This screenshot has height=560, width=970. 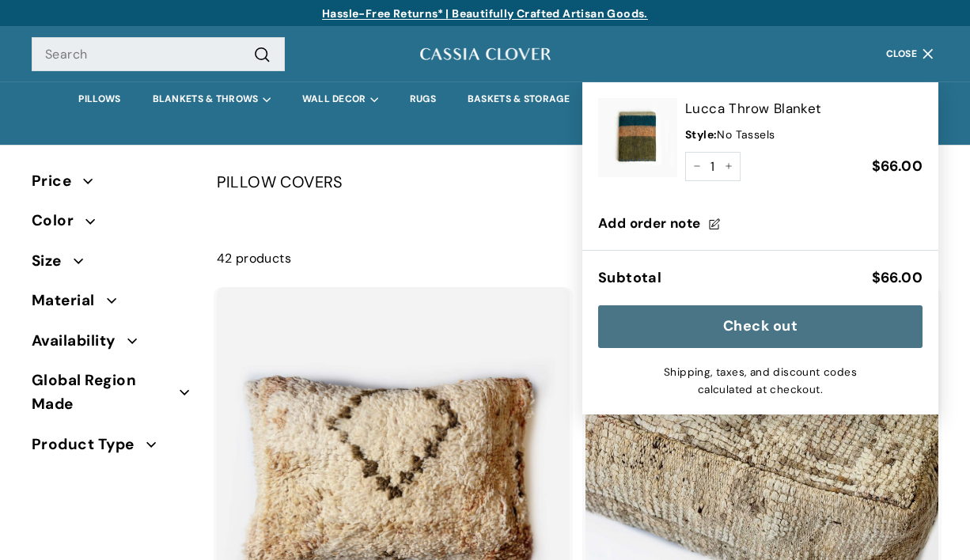 I want to click on span: Material, so click(x=69, y=301).